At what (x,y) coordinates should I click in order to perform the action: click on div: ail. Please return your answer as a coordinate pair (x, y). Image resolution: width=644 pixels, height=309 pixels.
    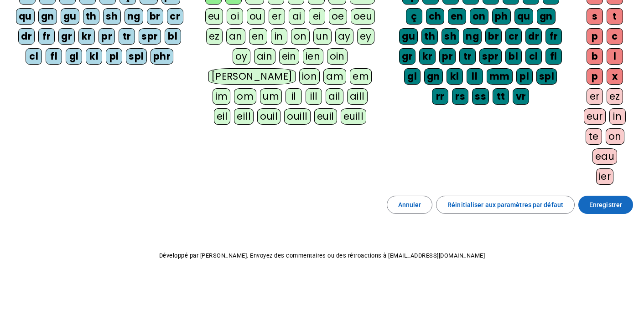
    Looking at the image, I should click on (335, 97).